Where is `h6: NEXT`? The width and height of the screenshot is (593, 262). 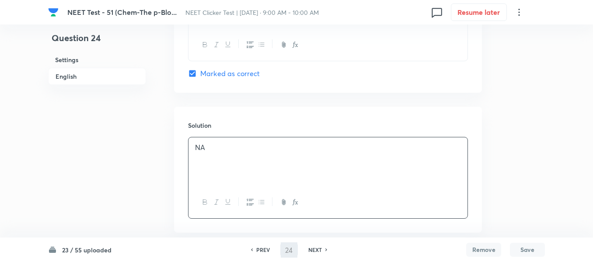 h6: NEXT is located at coordinates (315, 250).